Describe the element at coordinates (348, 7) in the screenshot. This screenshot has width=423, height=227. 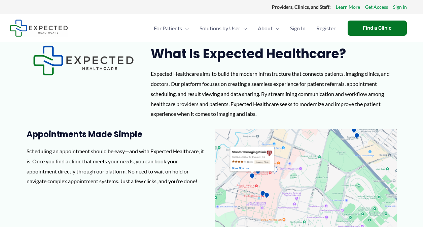
I see `a: Learn More` at that location.